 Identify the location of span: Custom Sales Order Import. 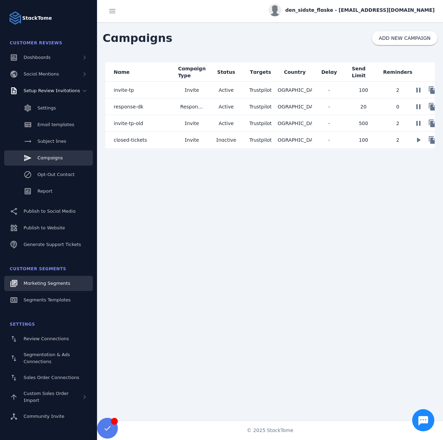
(46, 397).